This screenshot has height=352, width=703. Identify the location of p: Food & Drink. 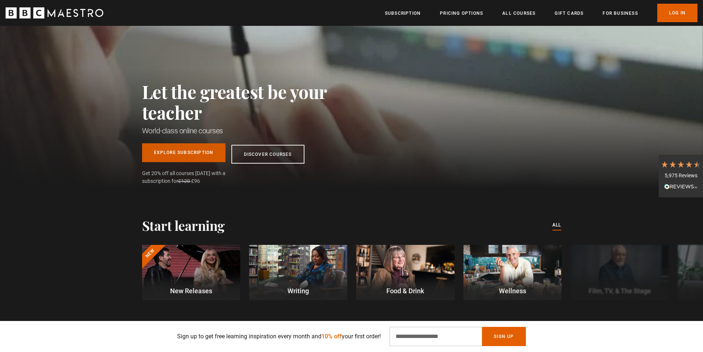
(405, 290).